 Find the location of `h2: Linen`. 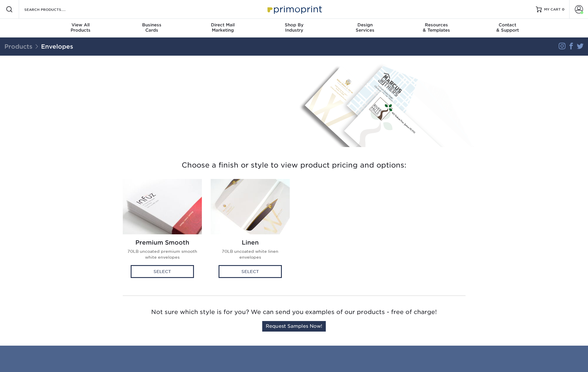

h2: Linen is located at coordinates (250, 242).